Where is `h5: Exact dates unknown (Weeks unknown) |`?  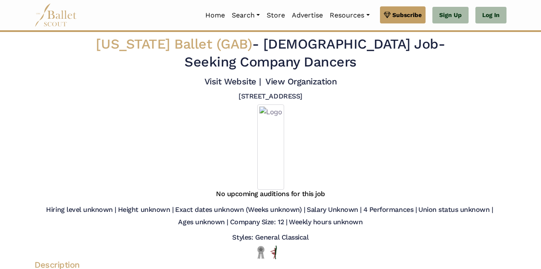
h5: Exact dates unknown (Weeks unknown) | is located at coordinates (240, 210).